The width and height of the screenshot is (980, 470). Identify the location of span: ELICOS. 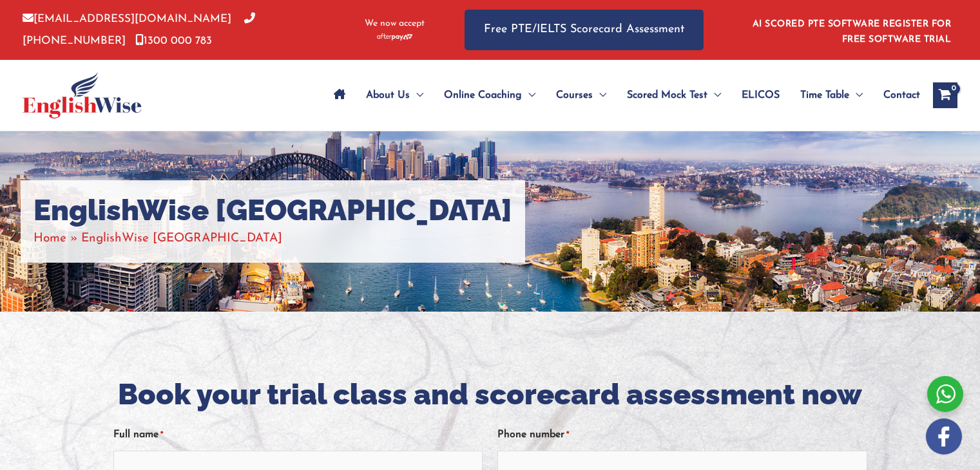
(761, 95).